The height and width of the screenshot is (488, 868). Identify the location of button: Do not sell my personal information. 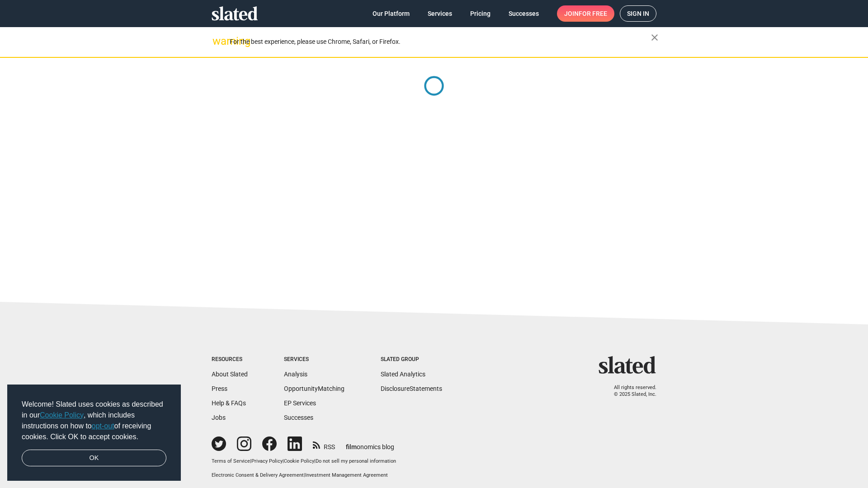
(356, 462).